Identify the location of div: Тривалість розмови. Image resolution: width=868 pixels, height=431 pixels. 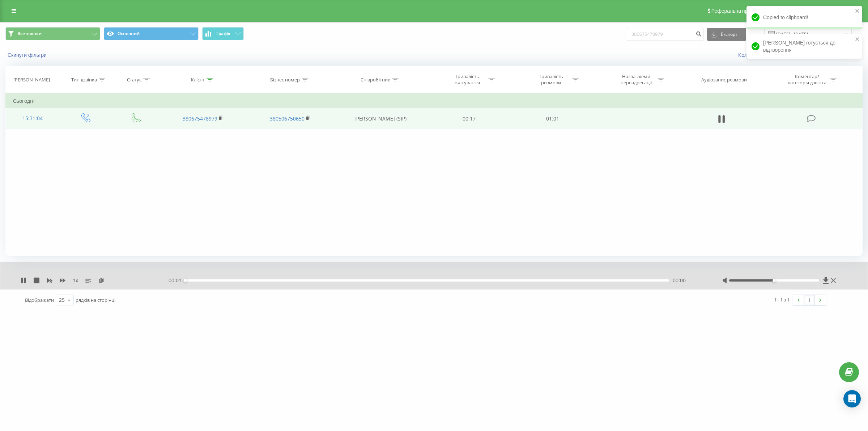
(551, 79).